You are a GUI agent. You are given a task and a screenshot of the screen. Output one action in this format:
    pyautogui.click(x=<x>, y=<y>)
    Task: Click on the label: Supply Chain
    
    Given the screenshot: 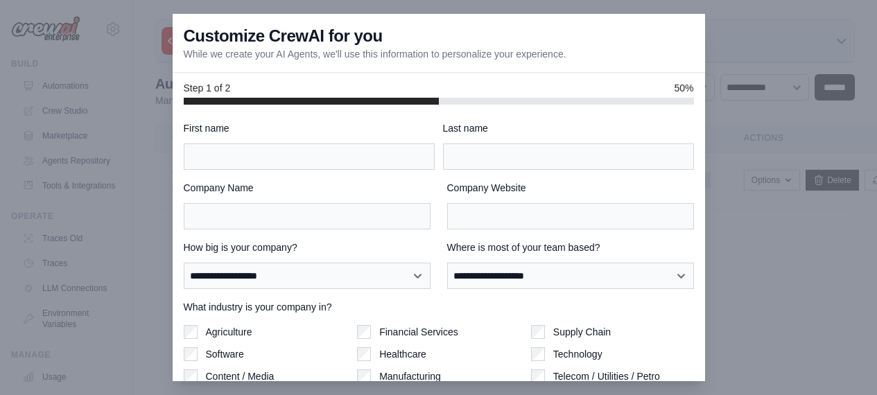 What is the action you would take?
    pyautogui.click(x=582, y=332)
    